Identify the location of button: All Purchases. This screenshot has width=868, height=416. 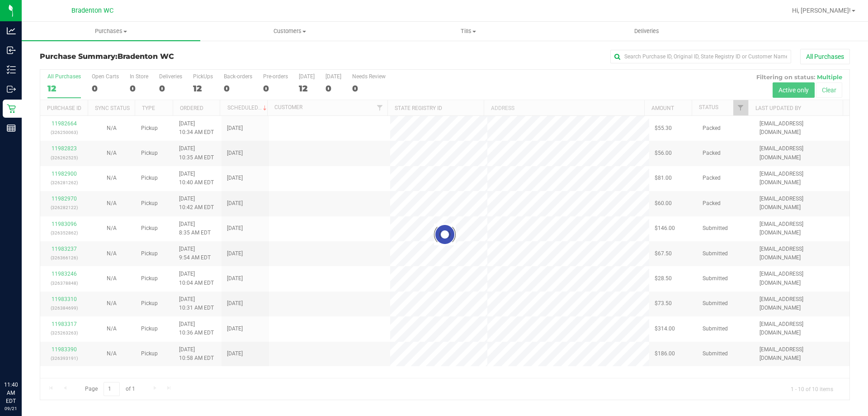
(825, 56).